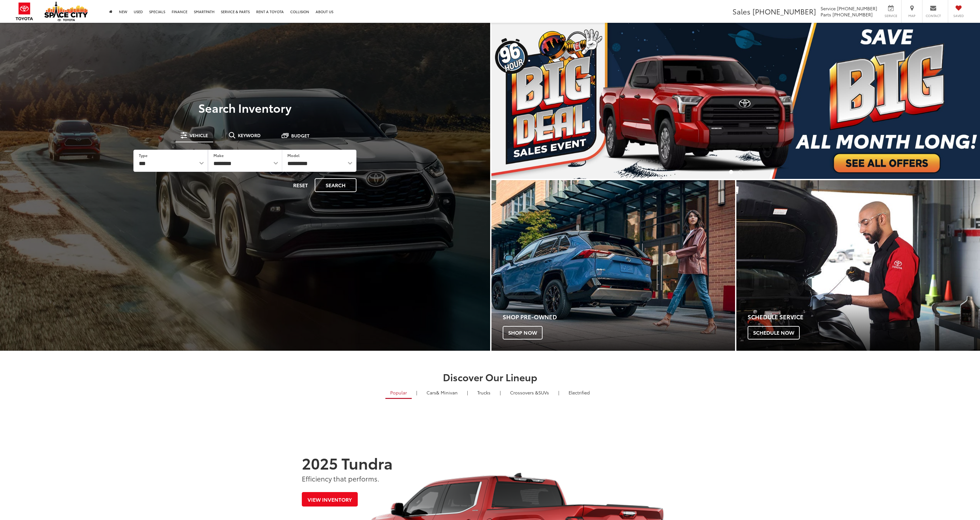  What do you see at coordinates (525, 393) in the screenshot?
I see `span: Crossovers &` at bounding box center [525, 393].